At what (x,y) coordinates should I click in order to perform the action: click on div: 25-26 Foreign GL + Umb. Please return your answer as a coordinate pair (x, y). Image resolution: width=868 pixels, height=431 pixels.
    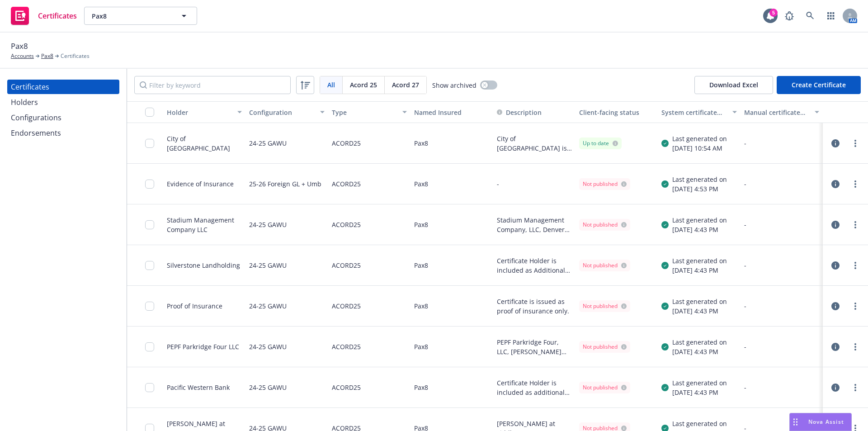
    Looking at the image, I should click on (286, 183).